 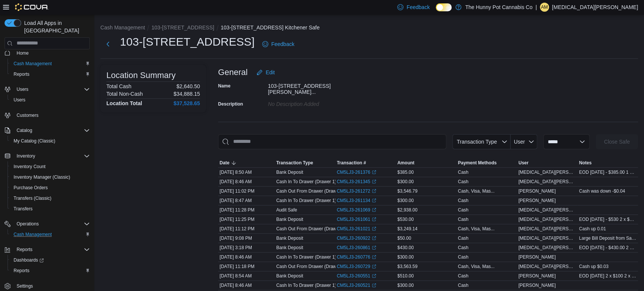 What do you see at coordinates (23, 209) in the screenshot?
I see `a: Transfers` at bounding box center [23, 209].